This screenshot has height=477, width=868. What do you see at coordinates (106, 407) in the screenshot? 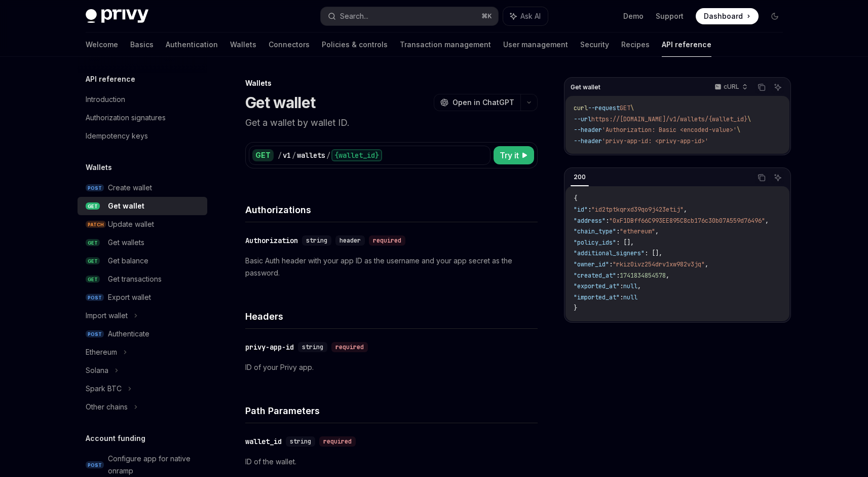
I see `div: Other chains` at bounding box center [106, 407].